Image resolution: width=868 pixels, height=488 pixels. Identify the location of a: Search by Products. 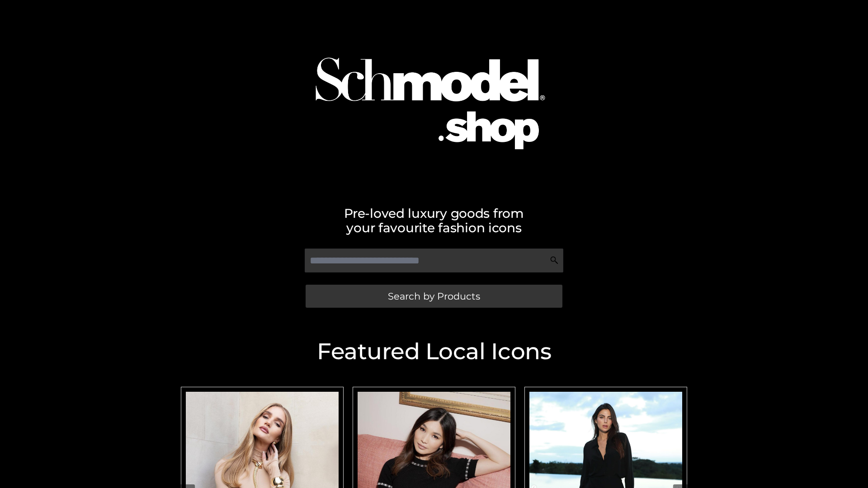
(434, 296).